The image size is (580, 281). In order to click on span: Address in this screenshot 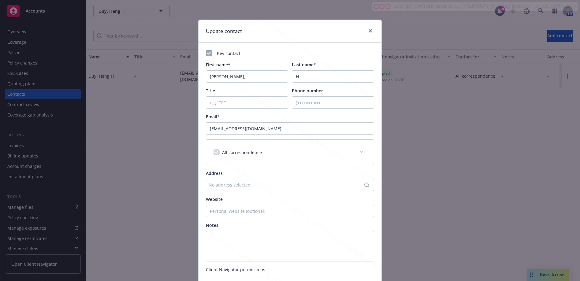, I will do `click(214, 173)`.